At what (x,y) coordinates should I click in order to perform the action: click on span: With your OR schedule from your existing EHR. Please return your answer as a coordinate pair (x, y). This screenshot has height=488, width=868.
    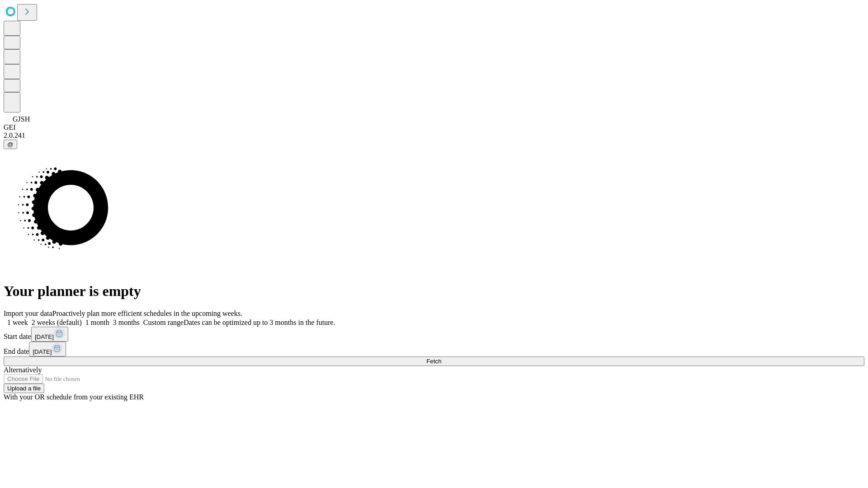
    Looking at the image, I should click on (74, 397).